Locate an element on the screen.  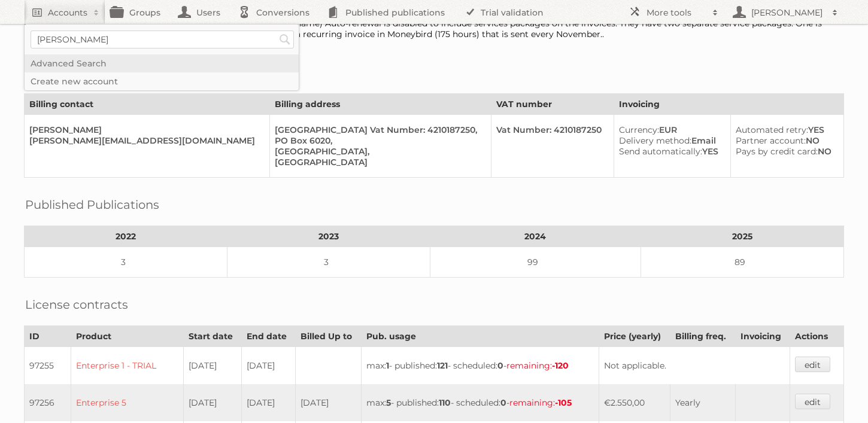
td: Vat Number: 4210187250 is located at coordinates (553, 146).